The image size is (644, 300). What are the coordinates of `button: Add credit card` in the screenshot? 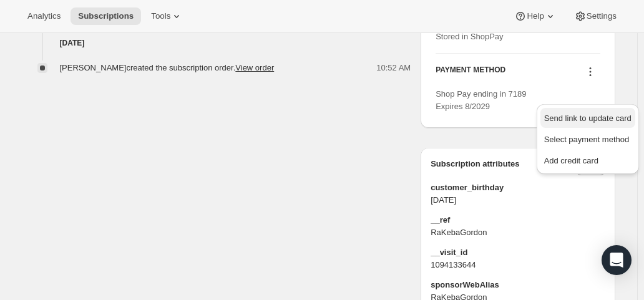 It's located at (588, 161).